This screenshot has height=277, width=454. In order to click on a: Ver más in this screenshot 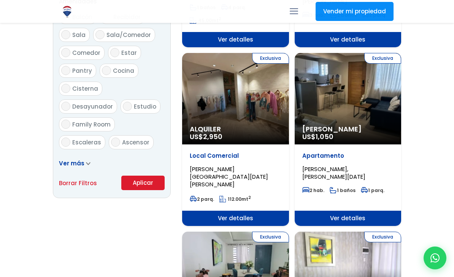, I will do `click(75, 163)`.